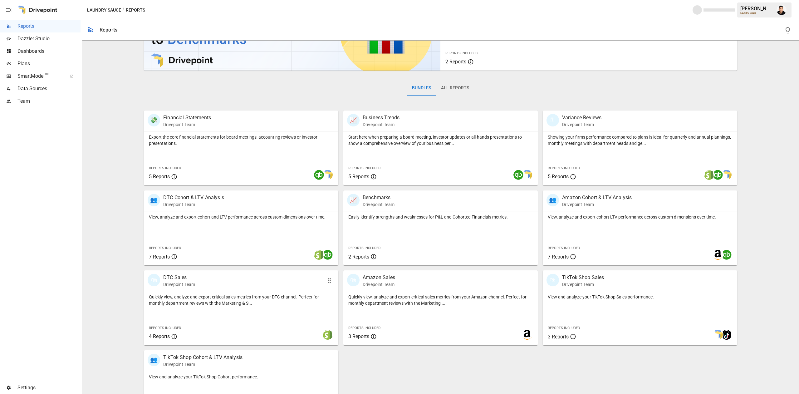 Image resolution: width=799 pixels, height=394 pixels. I want to click on span: Team, so click(49, 101).